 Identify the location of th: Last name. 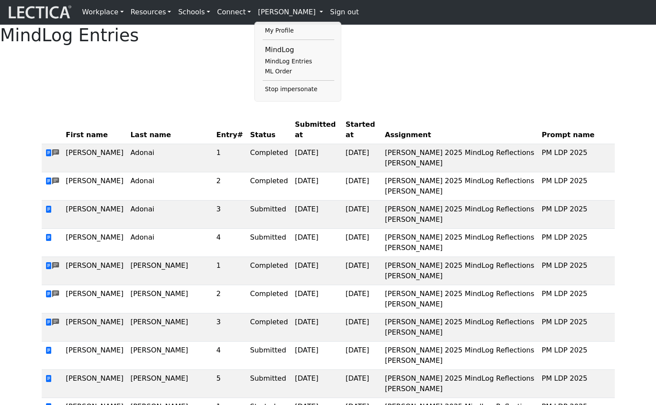
(170, 130).